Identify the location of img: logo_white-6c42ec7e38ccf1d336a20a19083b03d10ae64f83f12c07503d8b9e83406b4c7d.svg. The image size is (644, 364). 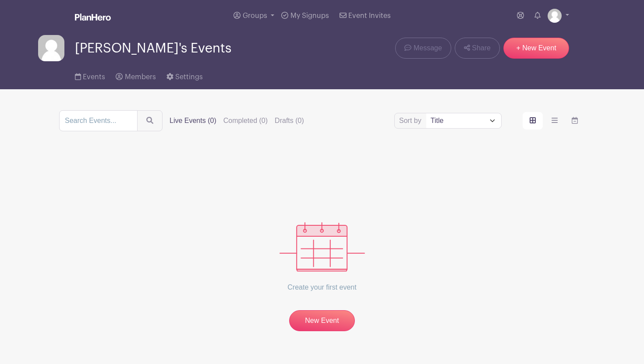
(93, 17).